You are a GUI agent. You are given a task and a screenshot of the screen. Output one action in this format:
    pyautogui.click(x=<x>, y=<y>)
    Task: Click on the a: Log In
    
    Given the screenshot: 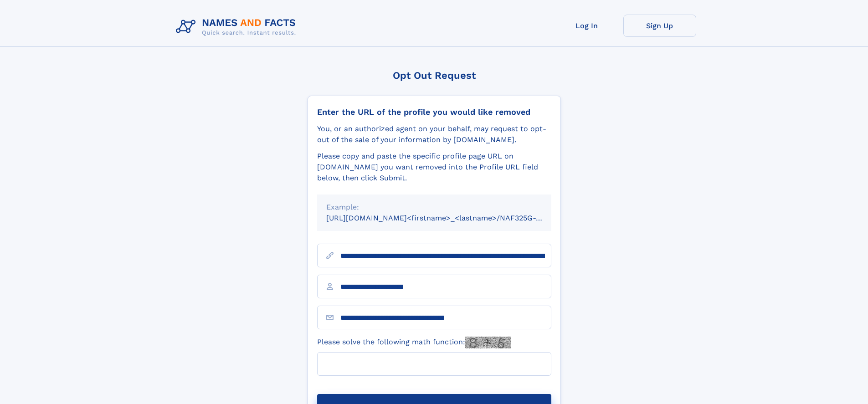 What is the action you would take?
    pyautogui.click(x=587, y=26)
    